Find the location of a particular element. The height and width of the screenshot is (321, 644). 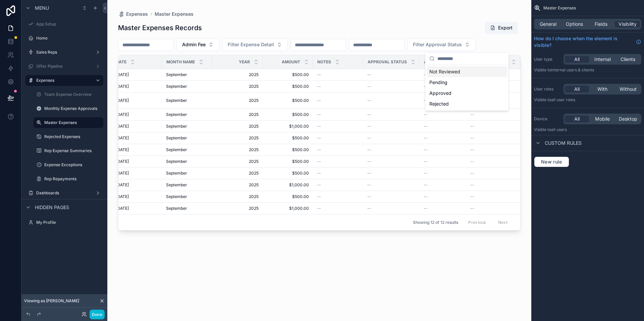

button: Select Button is located at coordinates (255, 44).